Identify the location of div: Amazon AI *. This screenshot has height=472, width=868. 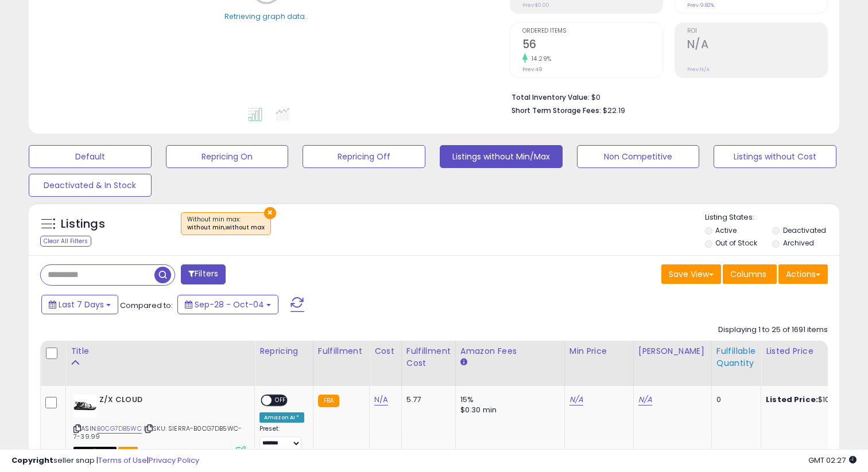
(282, 417).